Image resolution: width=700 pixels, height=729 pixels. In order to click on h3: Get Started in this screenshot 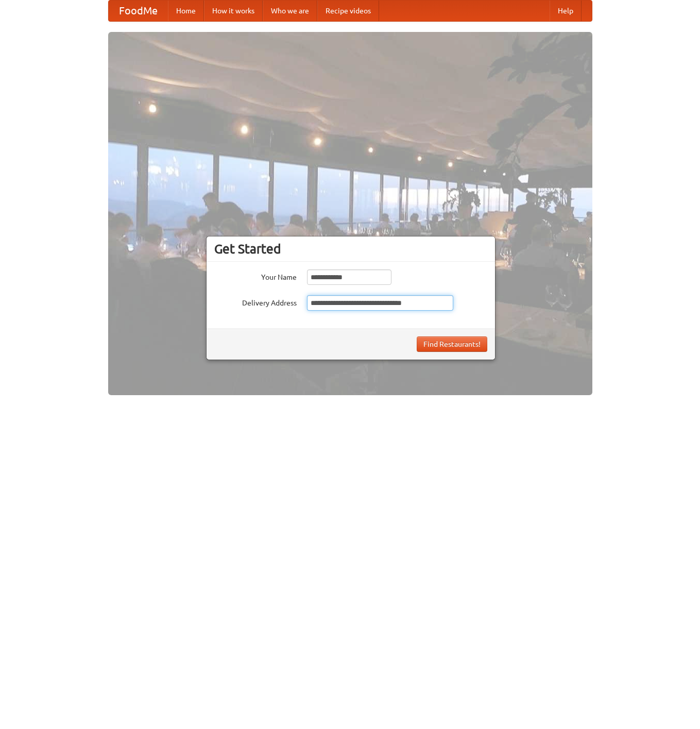, I will do `click(351, 249)`.